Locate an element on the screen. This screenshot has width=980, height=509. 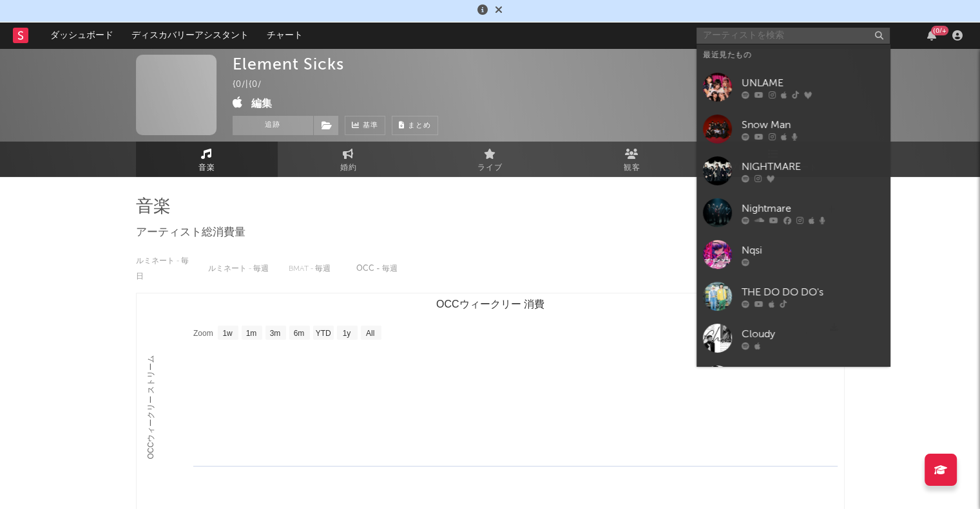
span: 却下する is located at coordinates (499, 11).